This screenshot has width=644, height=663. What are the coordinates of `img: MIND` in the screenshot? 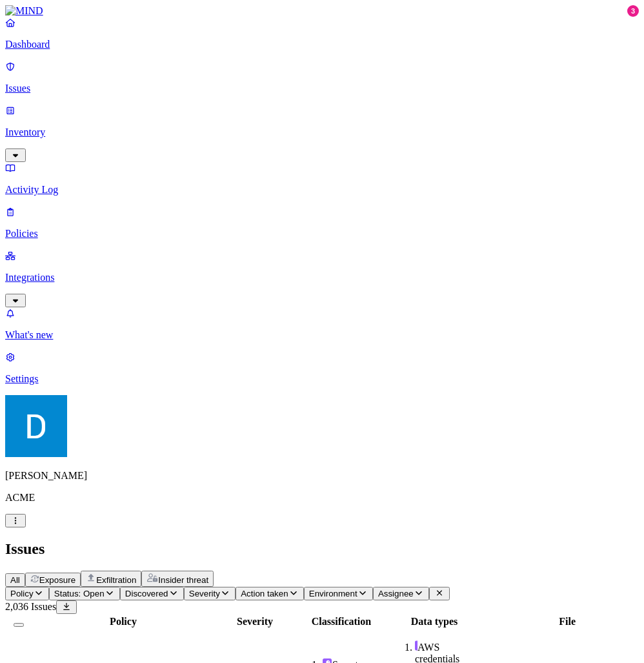 It's located at (24, 11).